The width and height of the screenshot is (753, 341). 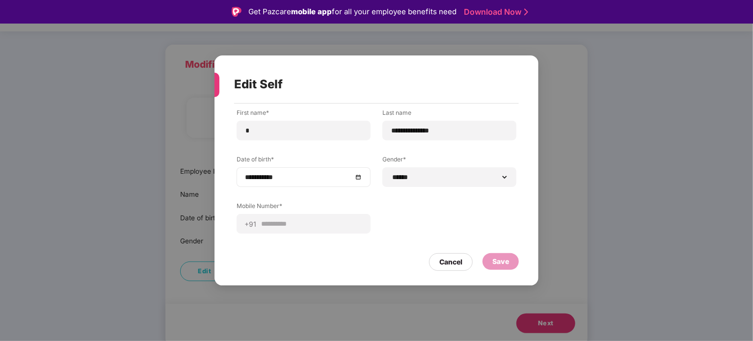 What do you see at coordinates (526, 12) in the screenshot?
I see `img: Stroke` at bounding box center [526, 12].